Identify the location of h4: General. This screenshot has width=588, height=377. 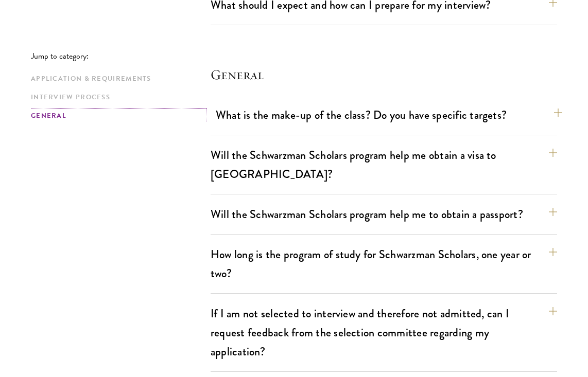
(384, 75).